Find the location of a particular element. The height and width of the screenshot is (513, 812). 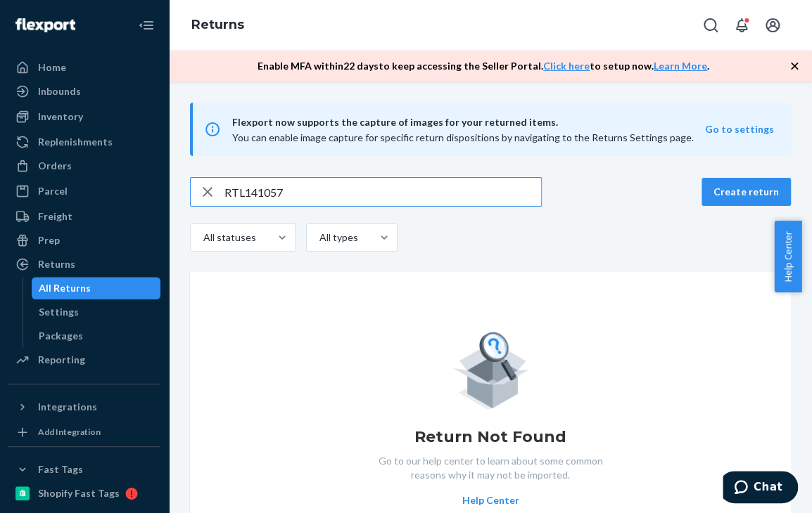

a: Parcel is located at coordinates (84, 191).